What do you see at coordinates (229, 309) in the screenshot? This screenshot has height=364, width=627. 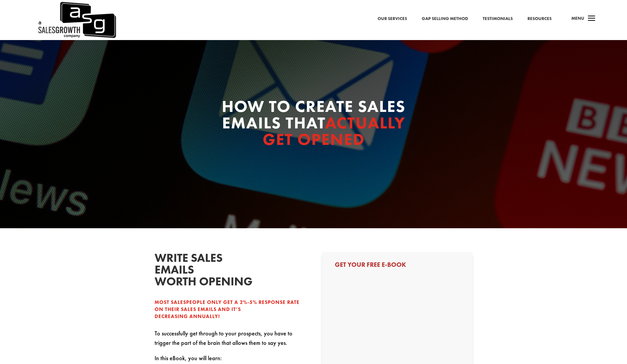 I see `p: Most salespeople only get a 2%-5% response rate on their sales emails and it’s decreasing annually!` at bounding box center [229, 309].